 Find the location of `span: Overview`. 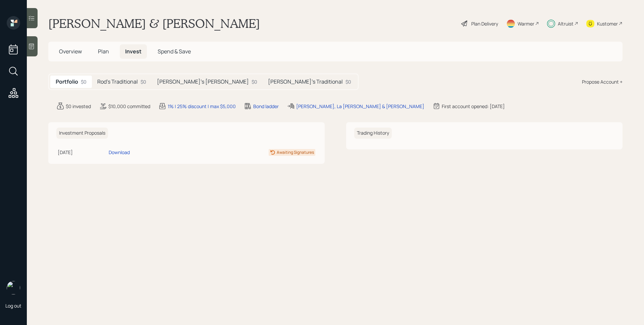

span: Overview is located at coordinates (71, 51).